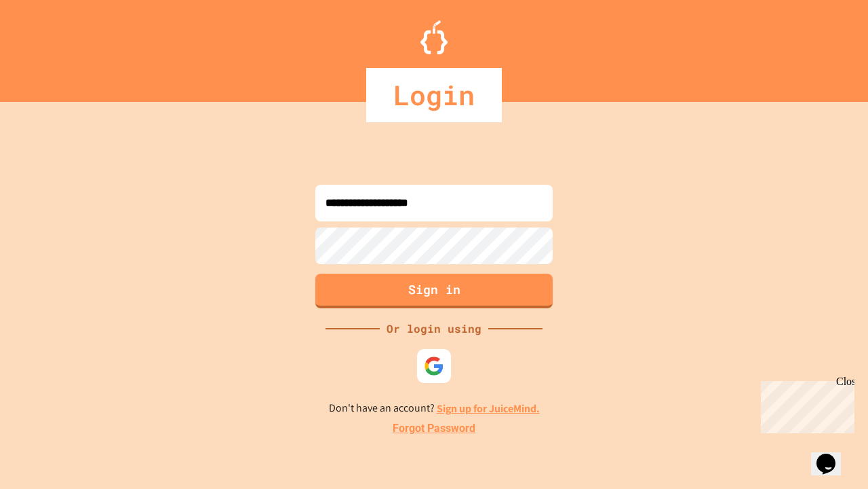  Describe the element at coordinates (434, 95) in the screenshot. I see `div: Login` at that location.